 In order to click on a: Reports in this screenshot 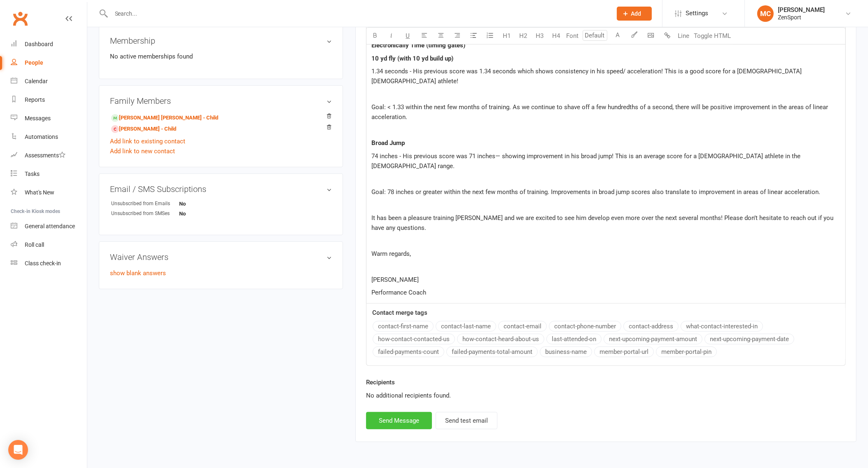, I will do `click(49, 99)`.